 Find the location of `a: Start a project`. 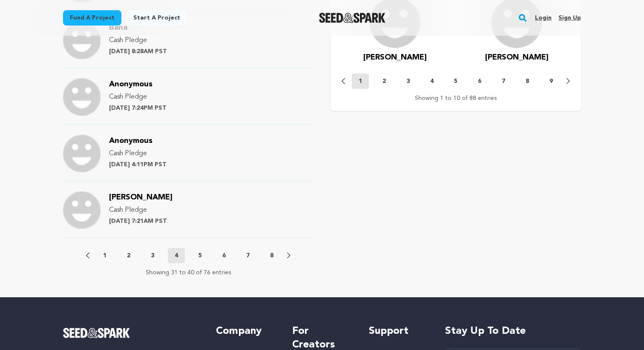

a: Start a project is located at coordinates (157, 18).